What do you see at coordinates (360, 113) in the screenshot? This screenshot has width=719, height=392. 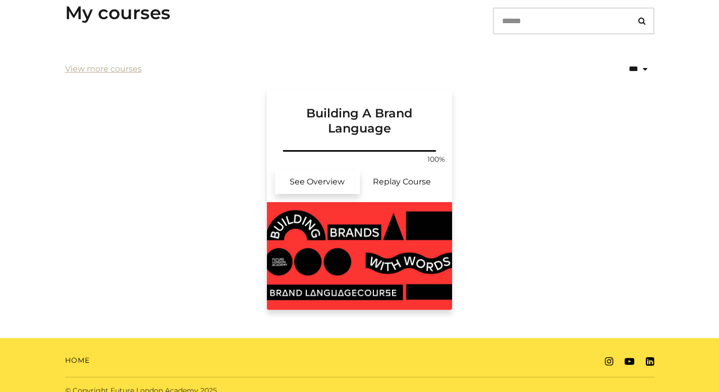 I see `h3: Building A Brand Language` at bounding box center [360, 113].